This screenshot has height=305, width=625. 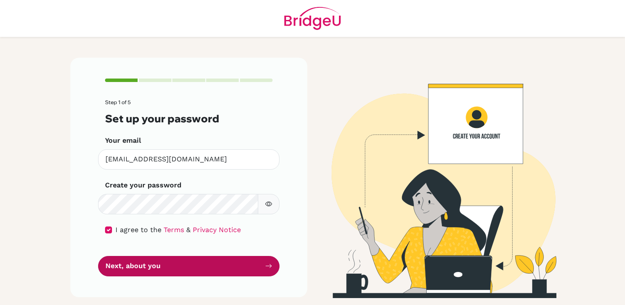 I want to click on label: Your email, so click(x=123, y=141).